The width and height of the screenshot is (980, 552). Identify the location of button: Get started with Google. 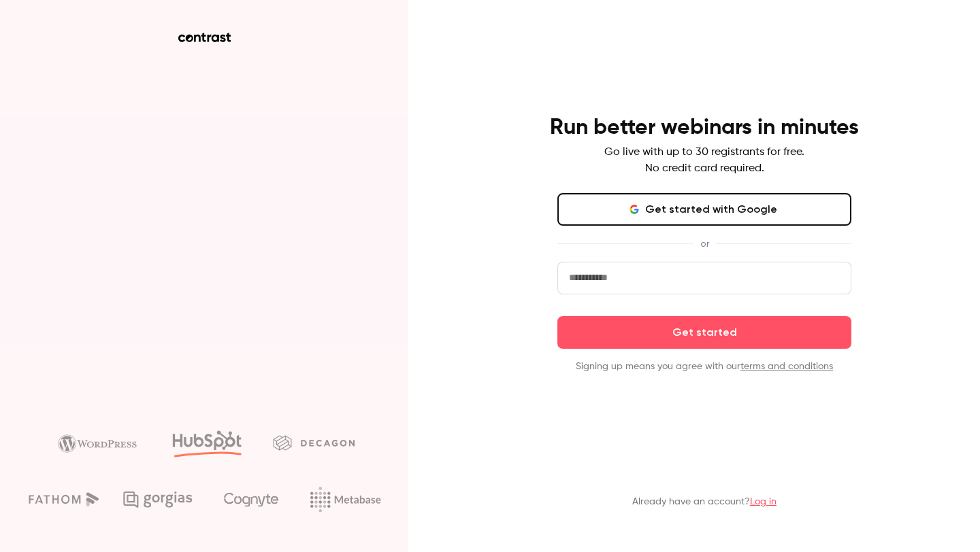
(705, 209).